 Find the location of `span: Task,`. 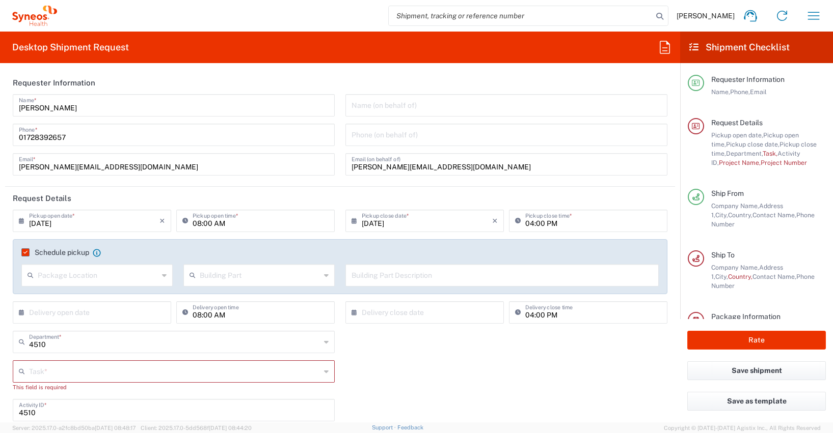

span: Task, is located at coordinates (770, 153).